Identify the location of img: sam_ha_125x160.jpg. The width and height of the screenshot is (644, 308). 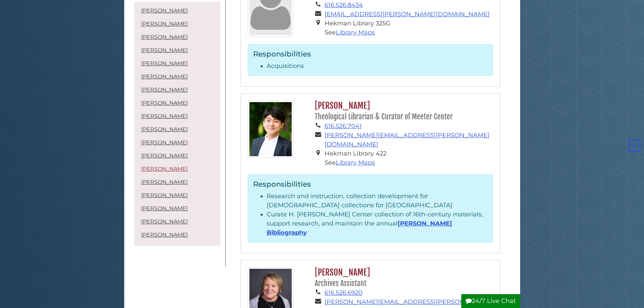
(271, 129).